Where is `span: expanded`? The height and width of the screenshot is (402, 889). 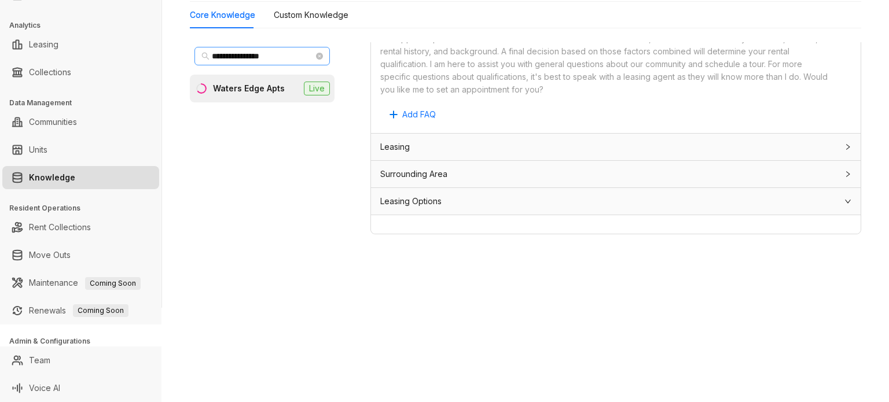
span: expanded is located at coordinates (848, 201).